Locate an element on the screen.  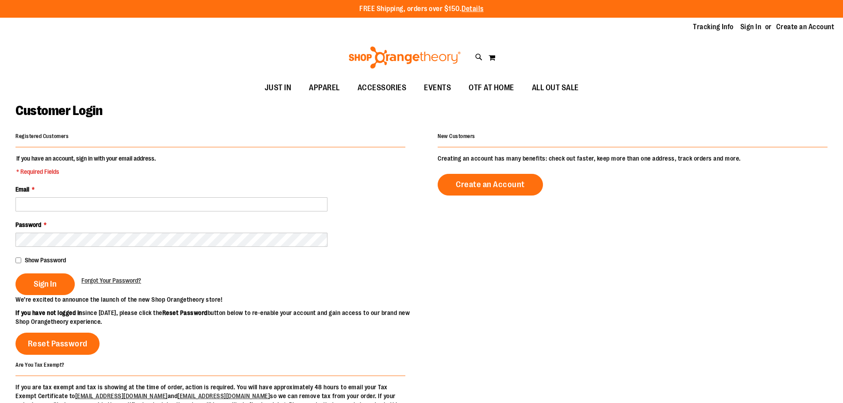
span: Password is located at coordinates (28, 225).